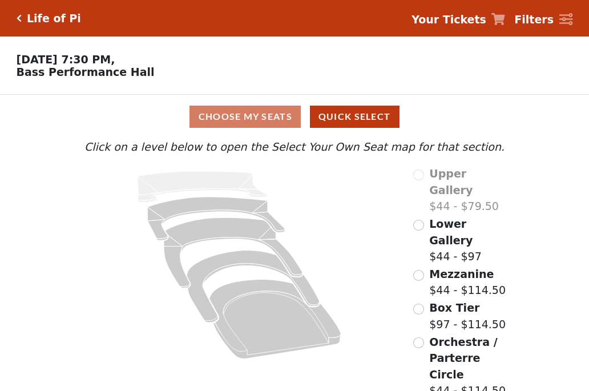 The height and width of the screenshot is (391, 589). Describe the element at coordinates (467, 282) in the screenshot. I see `label: $44 - $114.50` at that location.